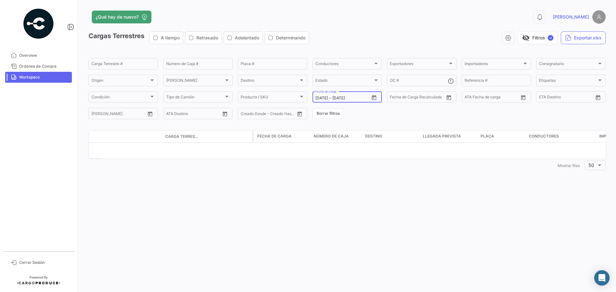 The height and width of the screenshot is (292, 616). I want to click on span: Producto / SKU, so click(270, 98).